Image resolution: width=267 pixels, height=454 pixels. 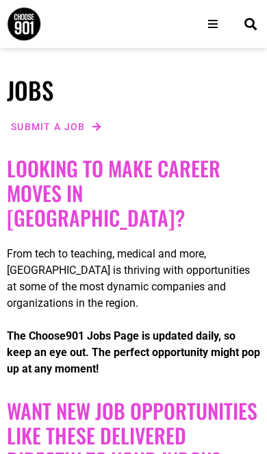 What do you see at coordinates (48, 127) in the screenshot?
I see `span: Submit a job` at bounding box center [48, 127].